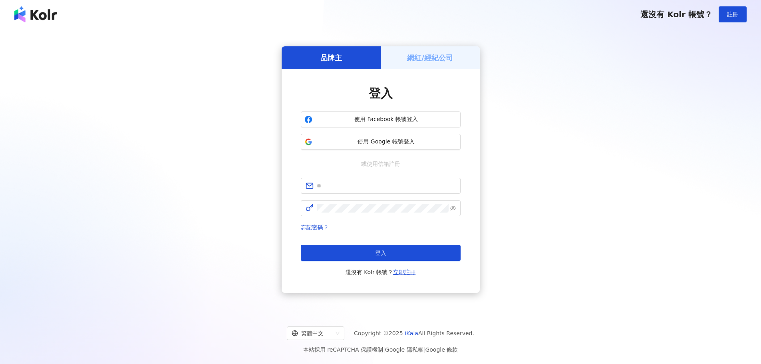  I want to click on button: 使用 Facebook 帳號登入, so click(381, 120).